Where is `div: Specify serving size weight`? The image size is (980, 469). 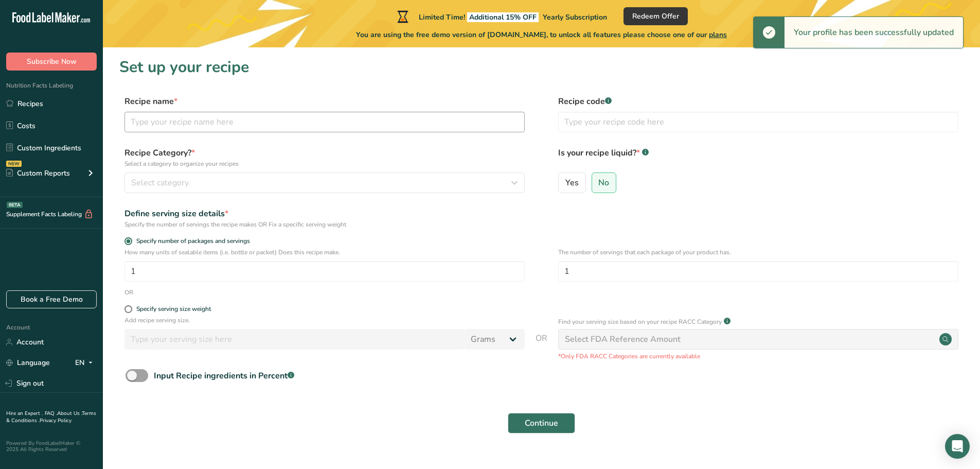
div: Specify serving size weight is located at coordinates (173, 309).